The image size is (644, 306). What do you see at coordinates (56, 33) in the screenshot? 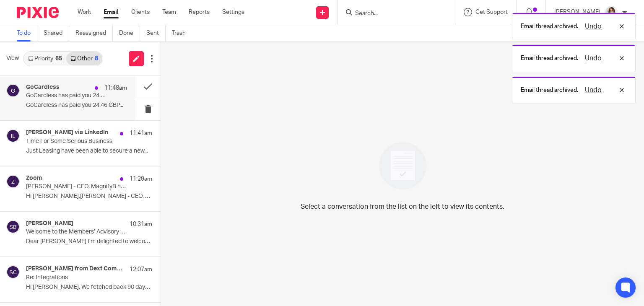
I see `a: Shared` at bounding box center [56, 33].